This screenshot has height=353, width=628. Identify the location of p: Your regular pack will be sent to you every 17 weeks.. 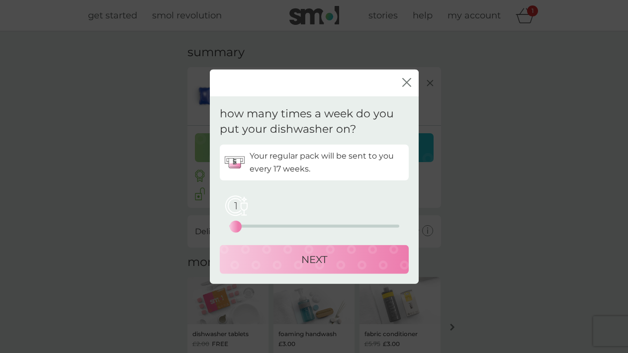
(327, 162).